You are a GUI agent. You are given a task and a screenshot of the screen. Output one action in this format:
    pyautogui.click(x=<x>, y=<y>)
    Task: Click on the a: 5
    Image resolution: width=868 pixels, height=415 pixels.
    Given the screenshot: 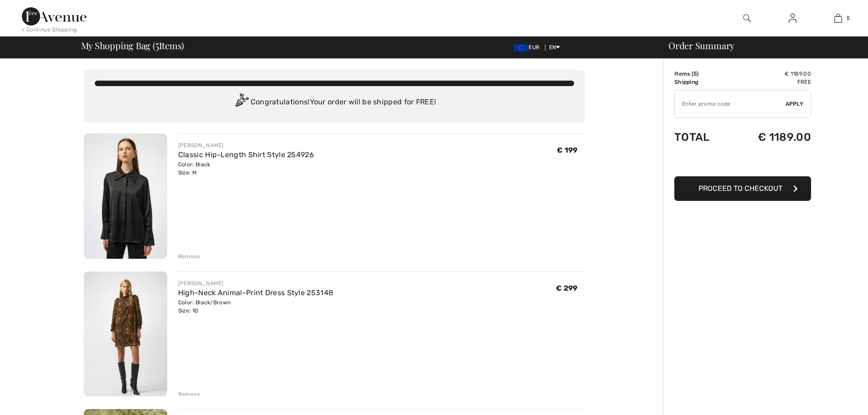 What is the action you would take?
    pyautogui.click(x=838, y=18)
    